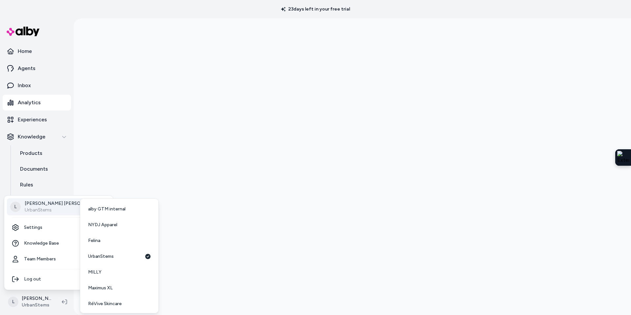  Describe the element at coordinates (103, 225) in the screenshot. I see `span: NYDJ Apparel` at that location.